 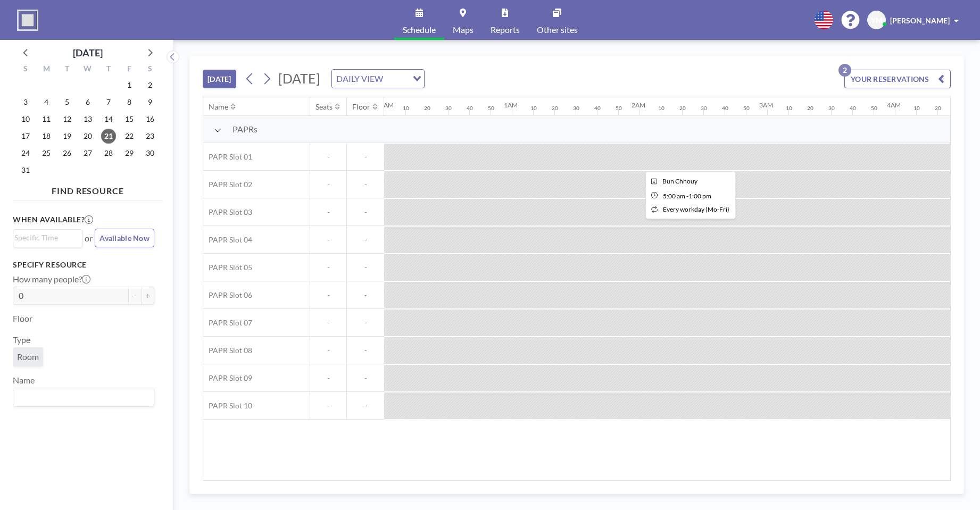 I want to click on span: Thursday, August 7, 2025, so click(x=109, y=102).